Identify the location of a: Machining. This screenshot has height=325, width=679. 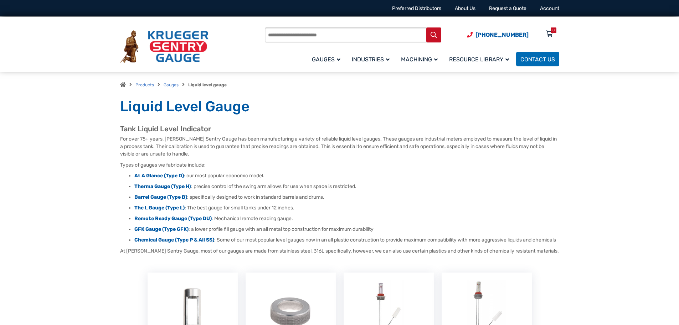
(421, 59).